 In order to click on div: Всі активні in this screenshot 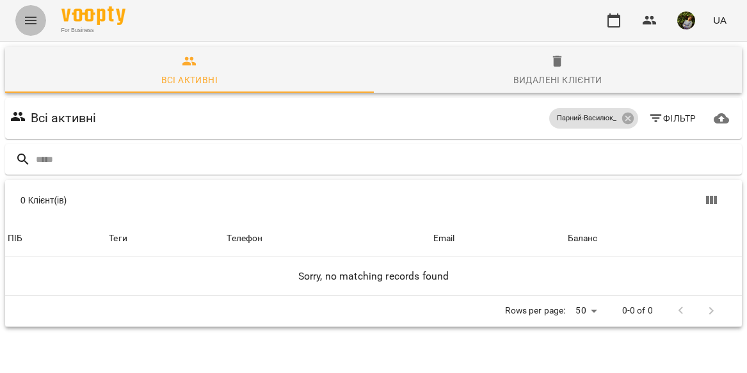, I will do `click(190, 80)`.